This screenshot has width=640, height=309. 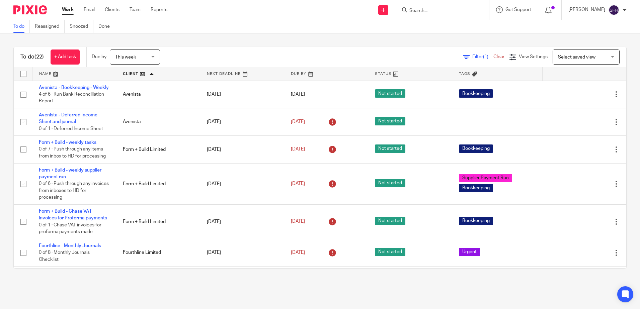 I want to click on a: Avenista - Bookkeeping - Weekly, so click(x=74, y=88).